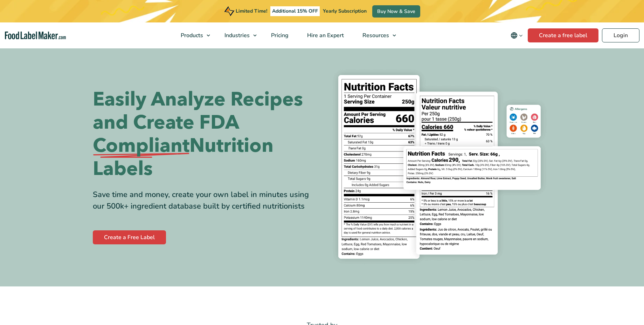 The height and width of the screenshot is (325, 644). I want to click on span: Industries, so click(236, 35).